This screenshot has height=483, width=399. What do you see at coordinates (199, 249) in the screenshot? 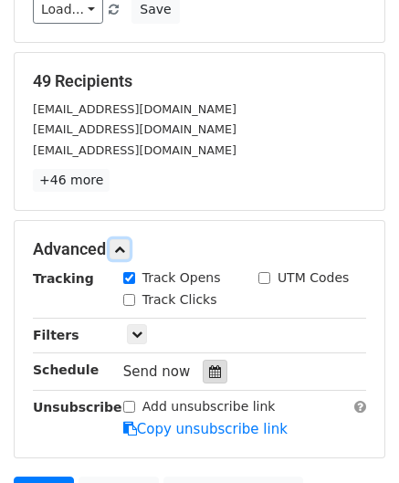
I see `h5: Advanced` at bounding box center [199, 249].